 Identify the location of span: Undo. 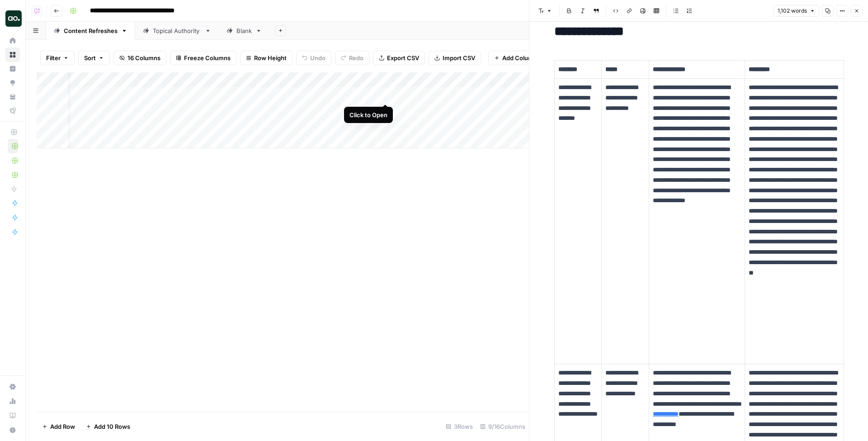
(318, 58).